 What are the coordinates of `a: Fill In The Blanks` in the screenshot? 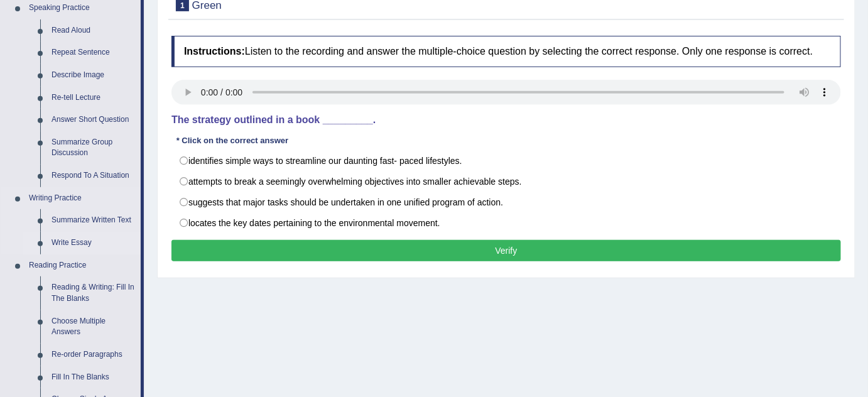 It's located at (93, 377).